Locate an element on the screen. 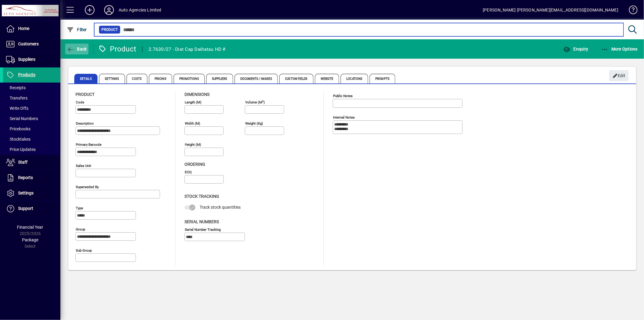  mat-label: Volume (m ) is located at coordinates (255, 102).